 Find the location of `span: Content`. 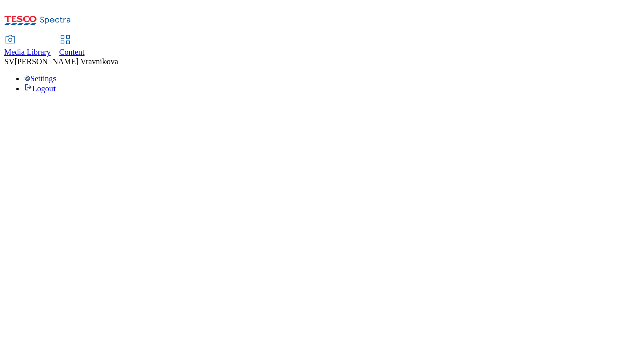

span: Content is located at coordinates (72, 52).